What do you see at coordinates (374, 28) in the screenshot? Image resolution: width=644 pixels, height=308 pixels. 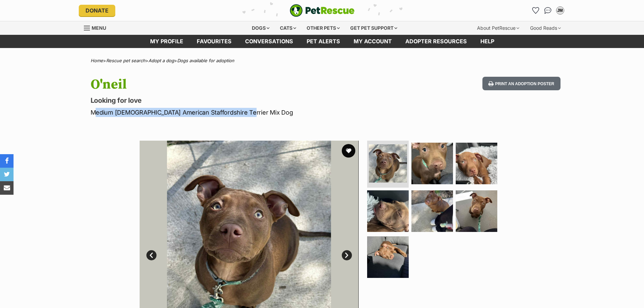 I see `div: Get pet support` at bounding box center [374, 28].